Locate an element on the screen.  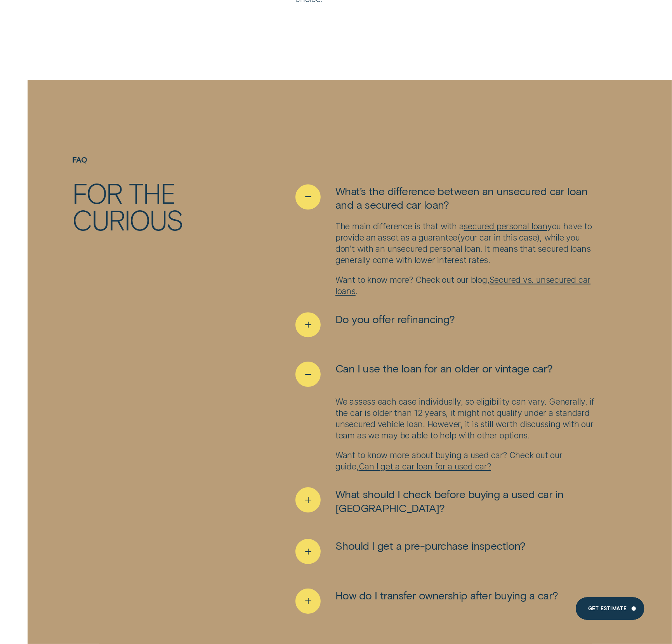
span: Do you offer refinancing? is located at coordinates (395, 319).